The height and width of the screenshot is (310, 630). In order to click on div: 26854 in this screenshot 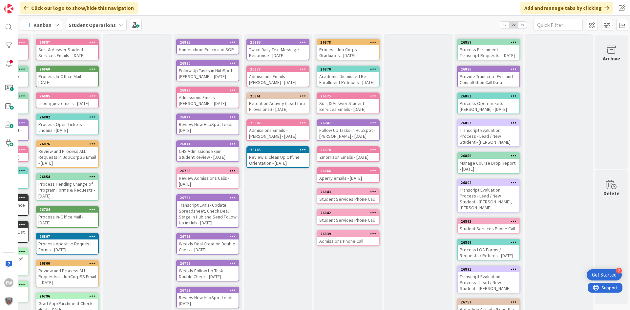, I will do `click(69, 177)`.